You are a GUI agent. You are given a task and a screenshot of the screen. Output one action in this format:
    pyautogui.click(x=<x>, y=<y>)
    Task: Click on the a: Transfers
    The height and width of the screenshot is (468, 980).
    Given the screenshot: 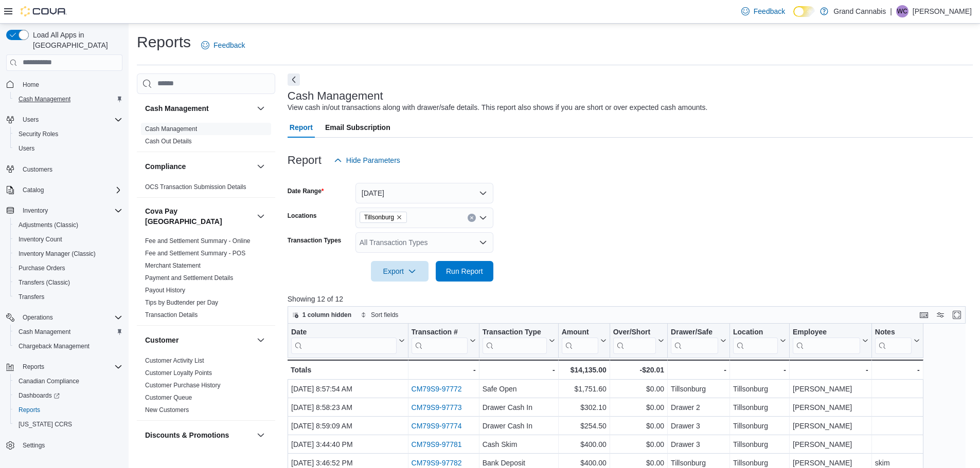 What is the action you would take?
    pyautogui.click(x=32, y=297)
    